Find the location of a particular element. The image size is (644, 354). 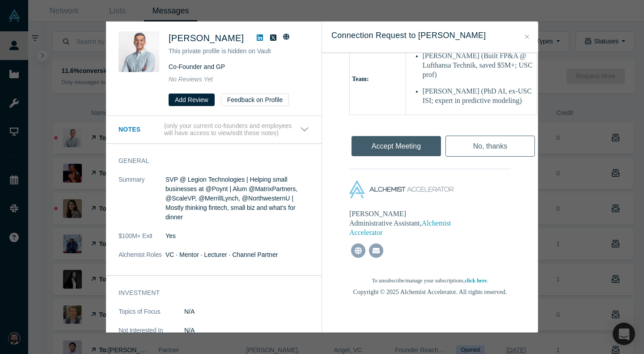

b: Team: is located at coordinates (361, 79).